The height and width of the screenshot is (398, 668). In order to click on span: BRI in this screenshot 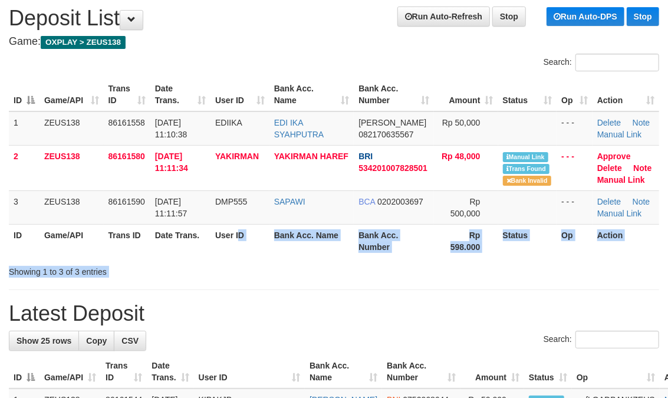, I will do `click(366, 156)`.